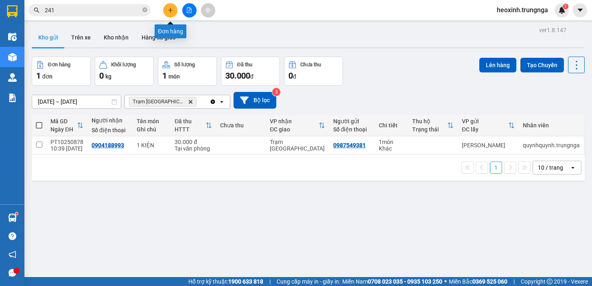  Describe the element at coordinates (63, 129) in the screenshot. I see `div: Ngày ĐH` at that location.